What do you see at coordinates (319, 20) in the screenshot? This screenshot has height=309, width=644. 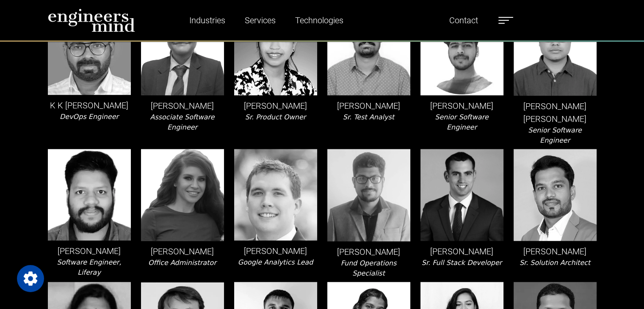 I see `a: Technologies` at bounding box center [319, 20].